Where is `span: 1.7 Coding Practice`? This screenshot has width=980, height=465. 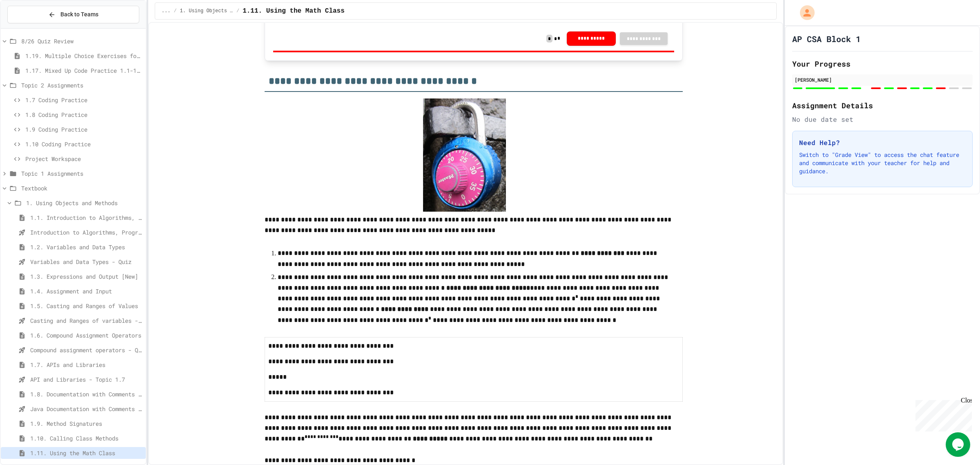 span: 1.7 Coding Practice is located at coordinates (84, 100).